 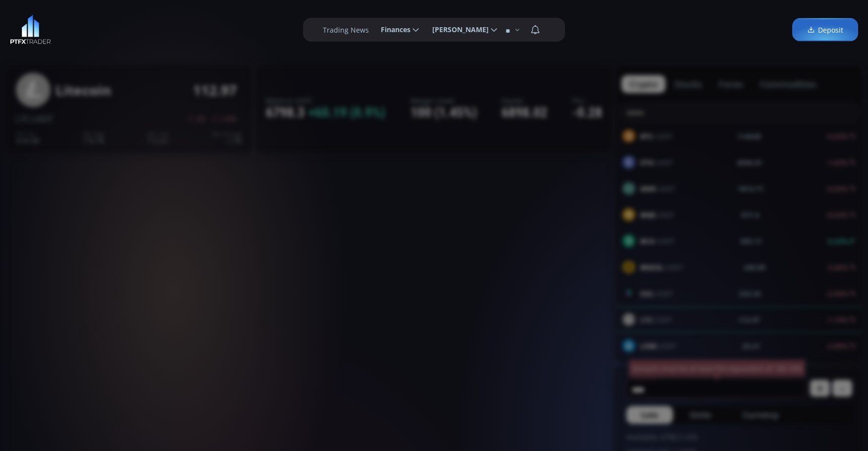 What do you see at coordinates (346, 30) in the screenshot?
I see `label: Trading News` at bounding box center [346, 30].